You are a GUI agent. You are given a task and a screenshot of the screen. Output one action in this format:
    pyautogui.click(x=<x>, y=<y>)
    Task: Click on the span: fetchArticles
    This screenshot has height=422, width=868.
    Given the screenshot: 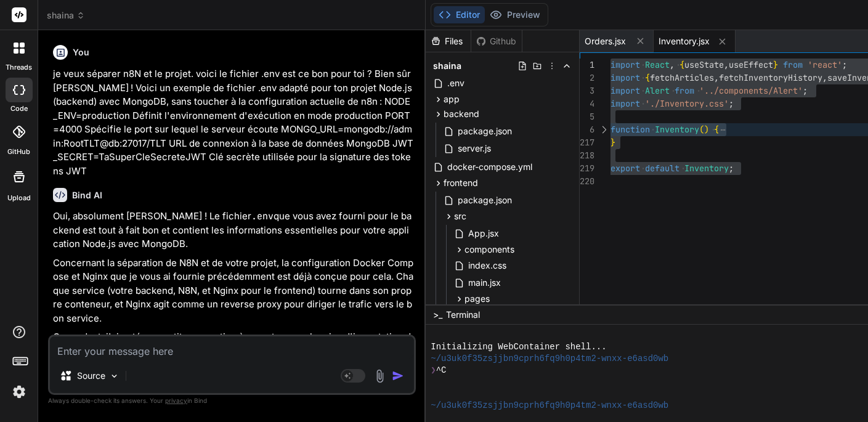 What is the action you would take?
    pyautogui.click(x=682, y=78)
    